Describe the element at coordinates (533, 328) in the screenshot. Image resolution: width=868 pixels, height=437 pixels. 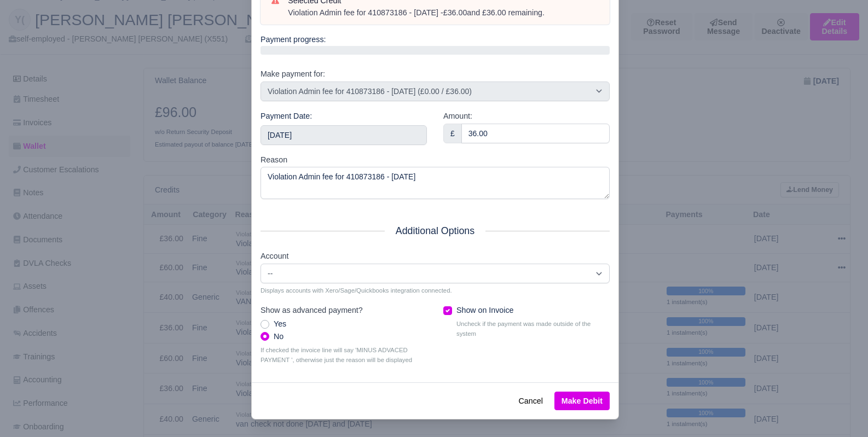
I see `small: Uncheck if the payment was made outside of the system` at that location.